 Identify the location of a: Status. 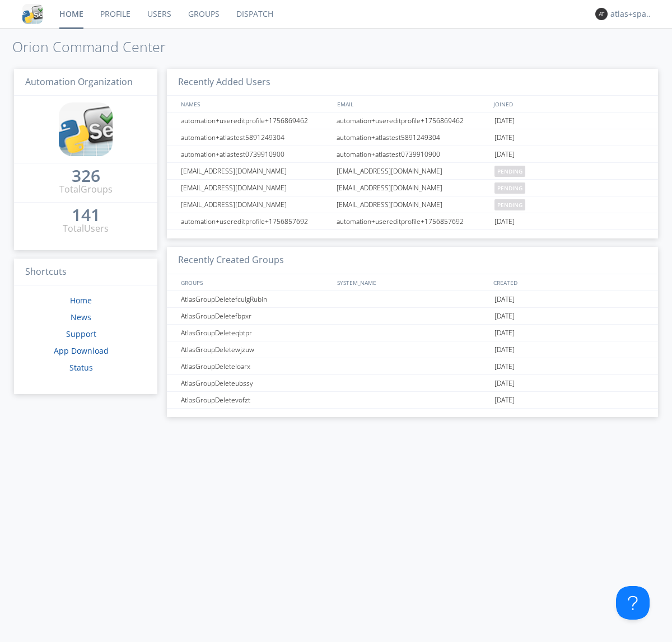
(81, 367).